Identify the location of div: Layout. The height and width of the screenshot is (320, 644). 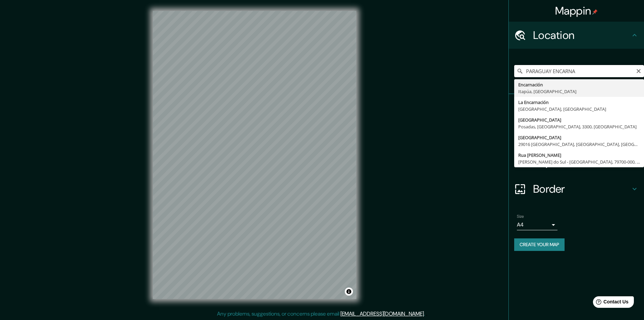
(576, 161).